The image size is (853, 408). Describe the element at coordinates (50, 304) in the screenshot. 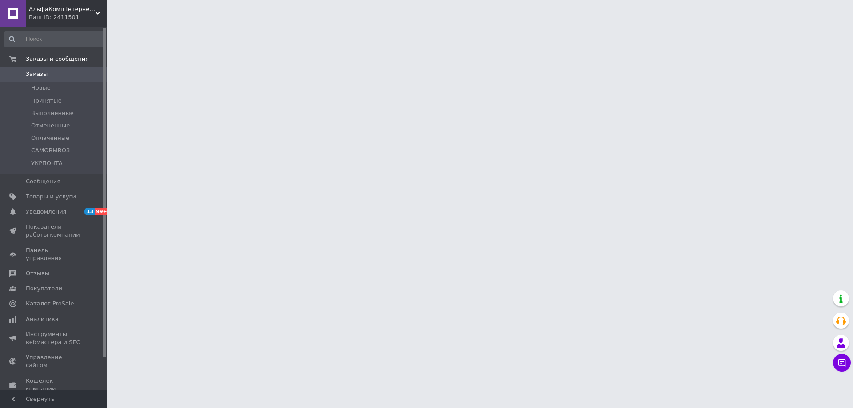

I see `span: Каталог ProSale` at that location.